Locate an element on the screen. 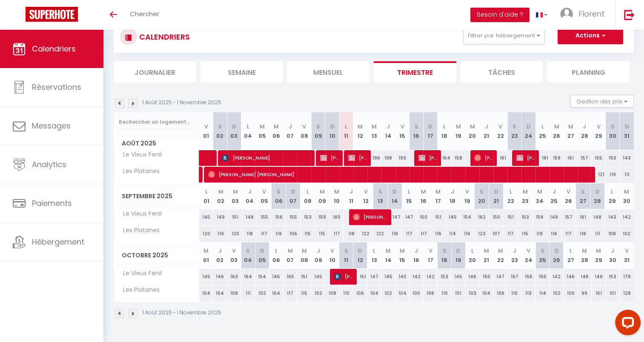 Image resolution: width=644 pixels, height=342 pixels. th: 25 is located at coordinates (542, 131).